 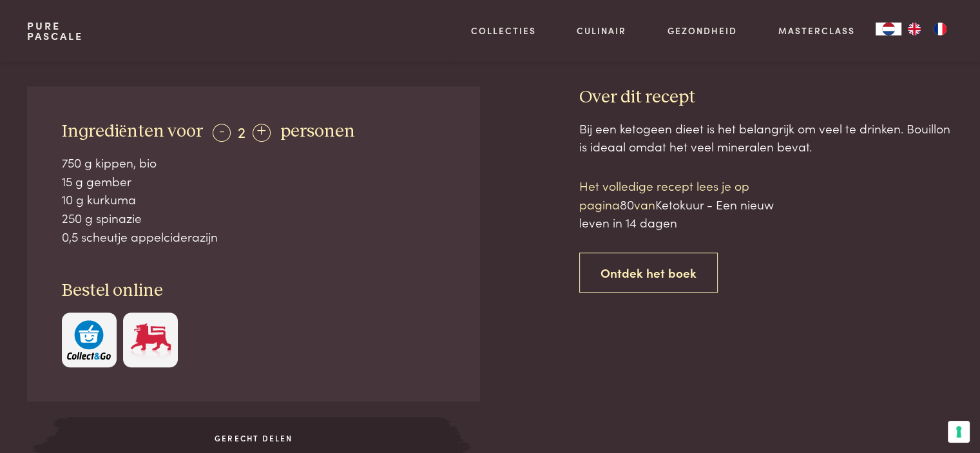 I want to click on span: 2, so click(x=241, y=131).